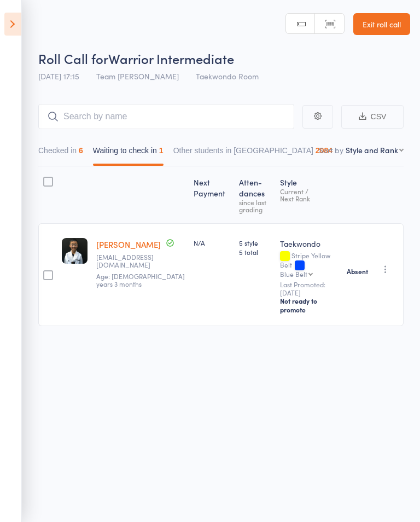  I want to click on small: paul2004@hotmail.com, so click(132, 261).